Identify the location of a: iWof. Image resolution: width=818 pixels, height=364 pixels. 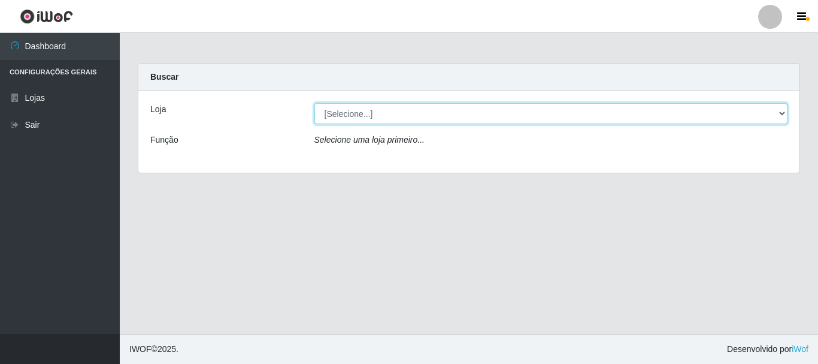
(800, 349).